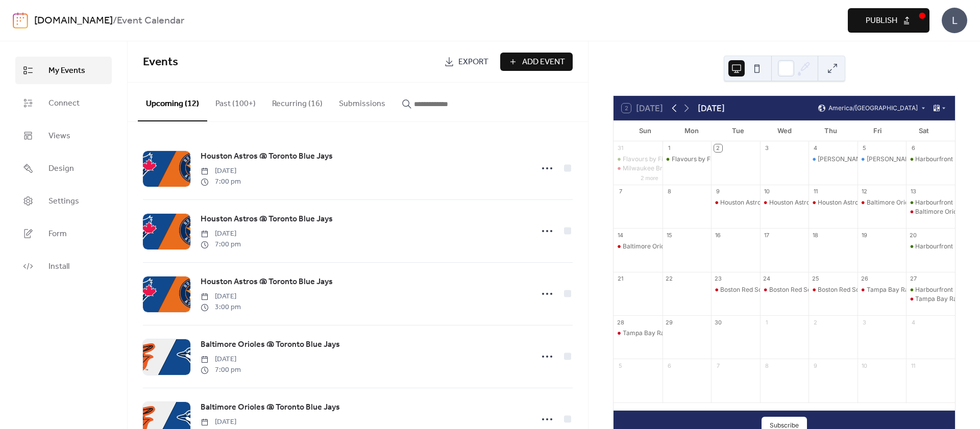  I want to click on span: Add Event, so click(543, 62).